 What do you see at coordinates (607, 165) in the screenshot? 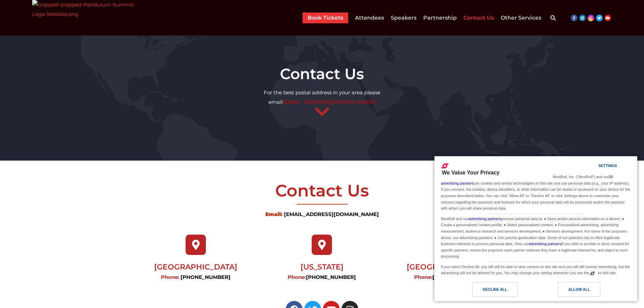
I see `div: Settings` at bounding box center [607, 165].